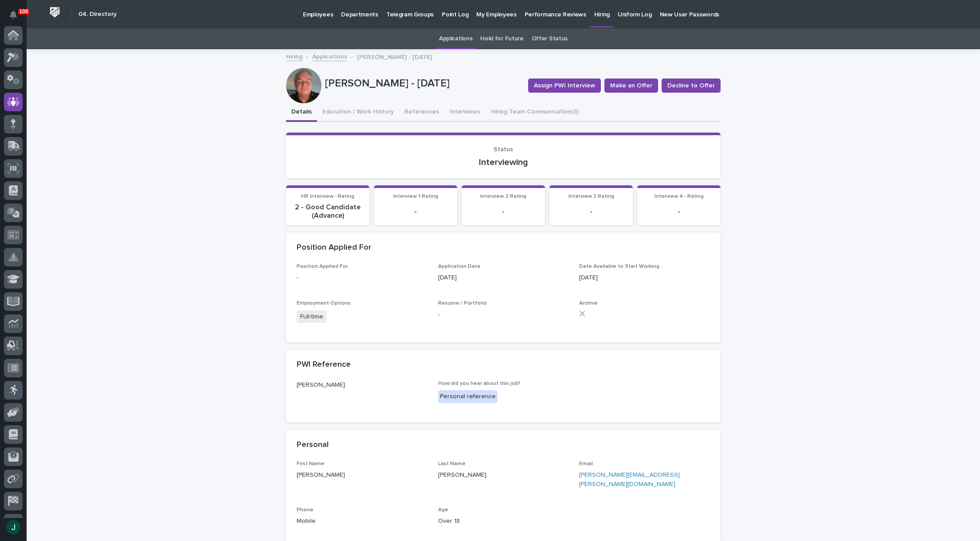 The image size is (980, 541). I want to click on a: Mobile, so click(306, 521).